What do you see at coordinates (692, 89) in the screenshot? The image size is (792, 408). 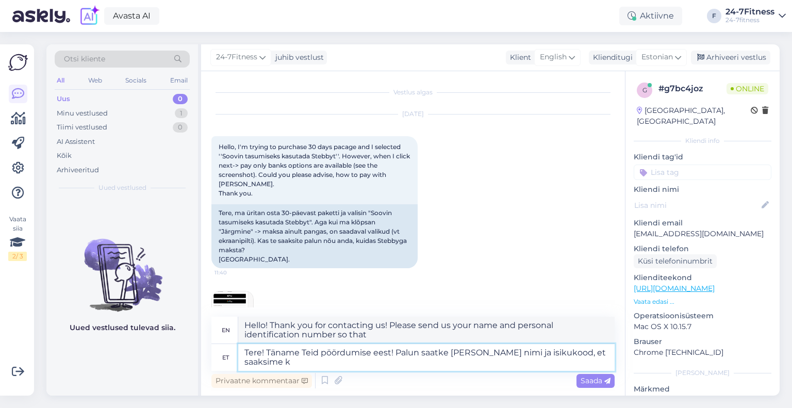 I see `div: # g7bc4joz` at bounding box center [692, 89].